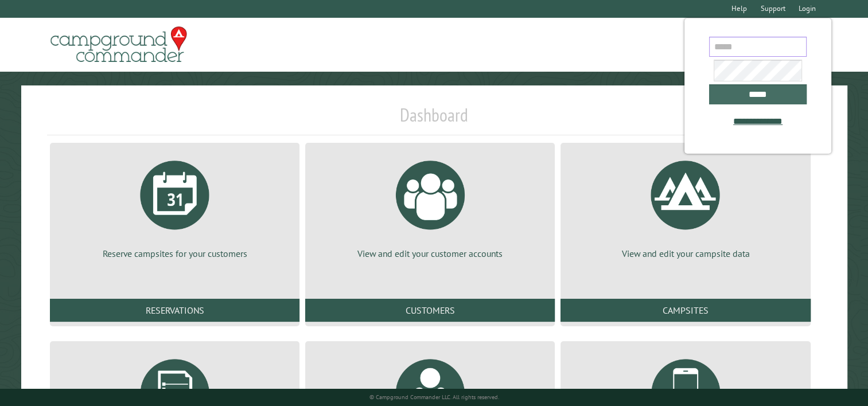 Image resolution: width=868 pixels, height=406 pixels. What do you see at coordinates (429, 310) in the screenshot?
I see `a: Customers` at bounding box center [429, 310].